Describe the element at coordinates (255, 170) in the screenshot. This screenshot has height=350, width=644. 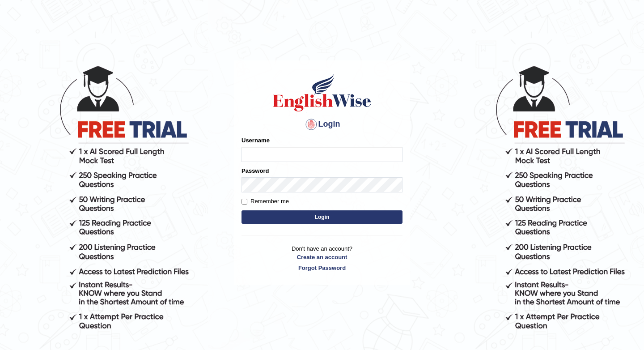
I see `label: Password` at that location.